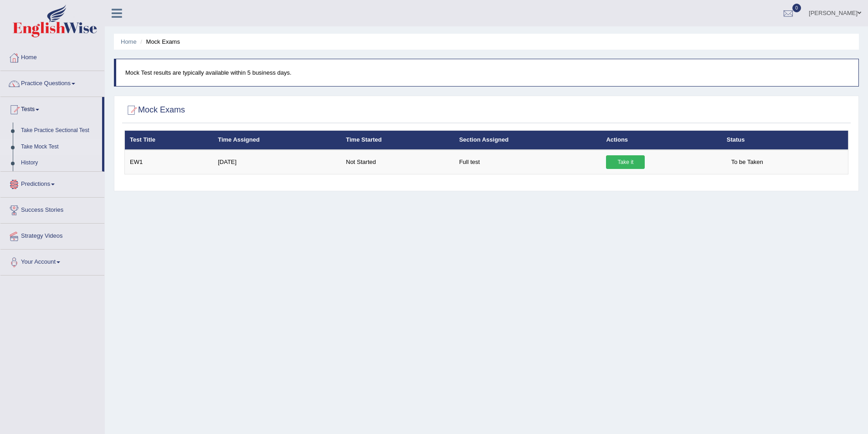 The height and width of the screenshot is (434, 868). I want to click on span: To be Taken, so click(748, 163).